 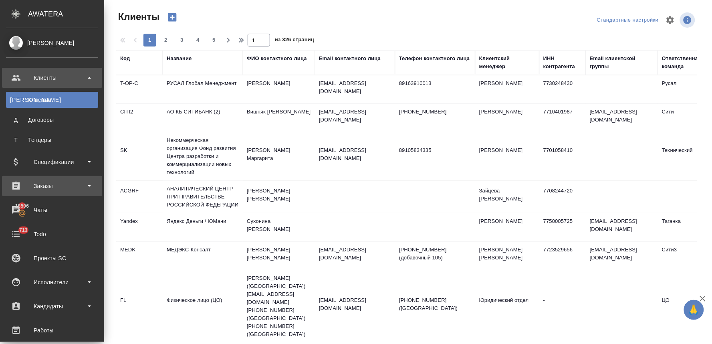 I want to click on div: Todo, so click(x=52, y=234).